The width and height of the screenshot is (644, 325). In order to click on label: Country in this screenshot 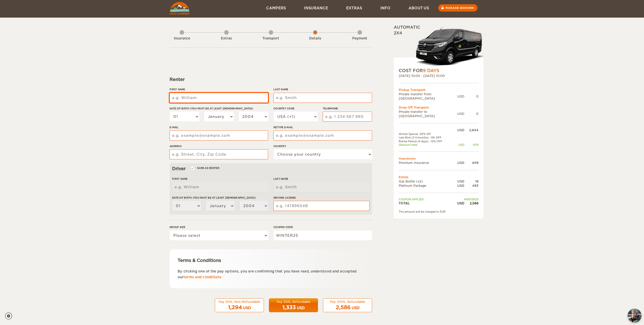, I will do `click(323, 146)`.